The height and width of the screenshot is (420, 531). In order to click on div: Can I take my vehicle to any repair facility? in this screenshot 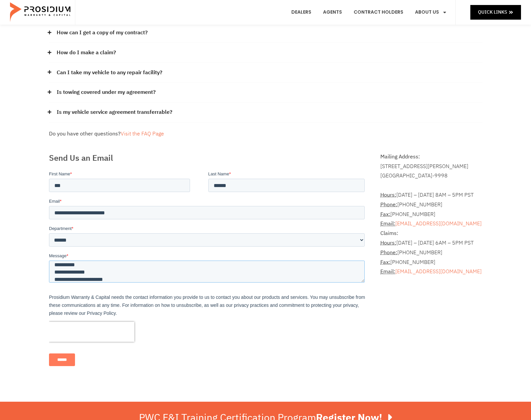, I will do `click(266, 73)`.